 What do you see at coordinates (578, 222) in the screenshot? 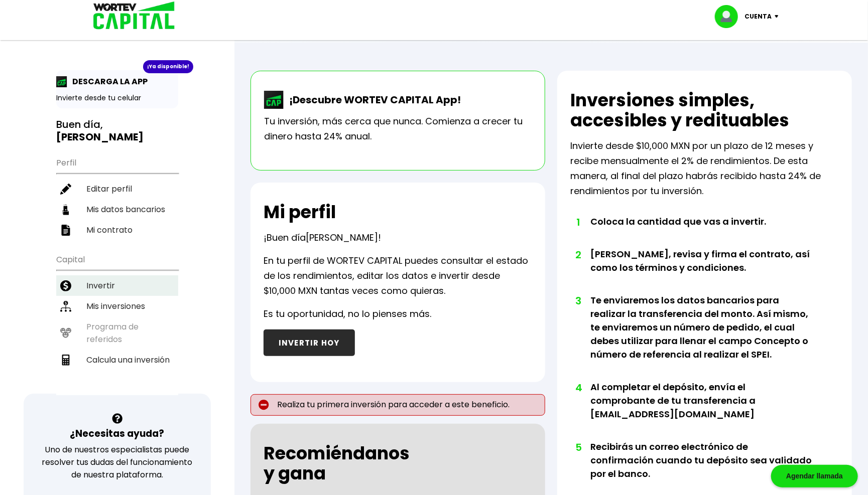
I see `span: 1` at bounding box center [578, 222].